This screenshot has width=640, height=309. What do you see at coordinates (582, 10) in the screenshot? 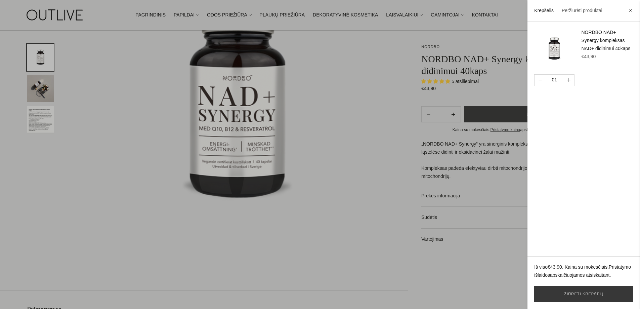
I see `a: Peržiūrėti produktai` at bounding box center [582, 10].